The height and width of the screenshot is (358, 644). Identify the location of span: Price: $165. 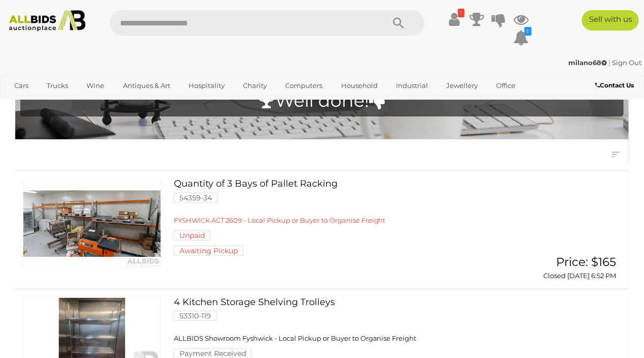
(586, 262).